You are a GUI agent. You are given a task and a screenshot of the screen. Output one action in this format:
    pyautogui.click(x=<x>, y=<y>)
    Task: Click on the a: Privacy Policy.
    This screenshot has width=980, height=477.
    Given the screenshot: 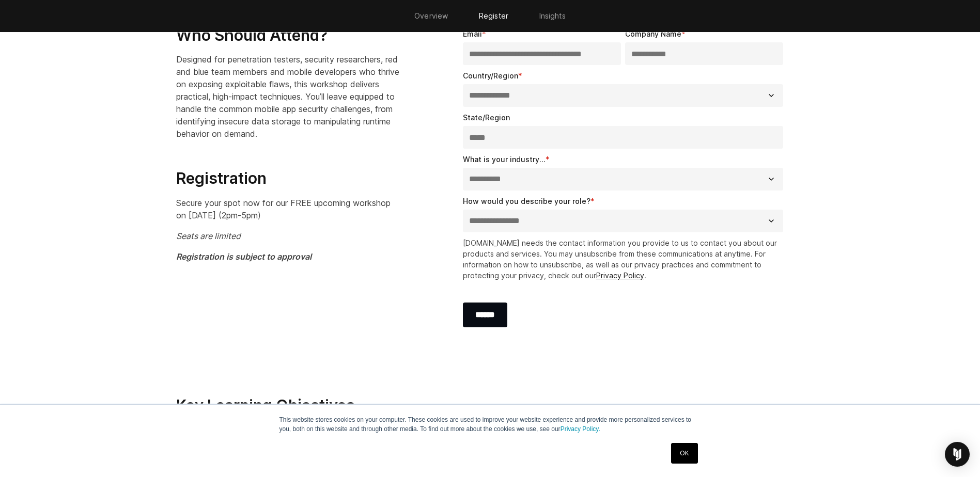 What is the action you would take?
    pyautogui.click(x=580, y=429)
    